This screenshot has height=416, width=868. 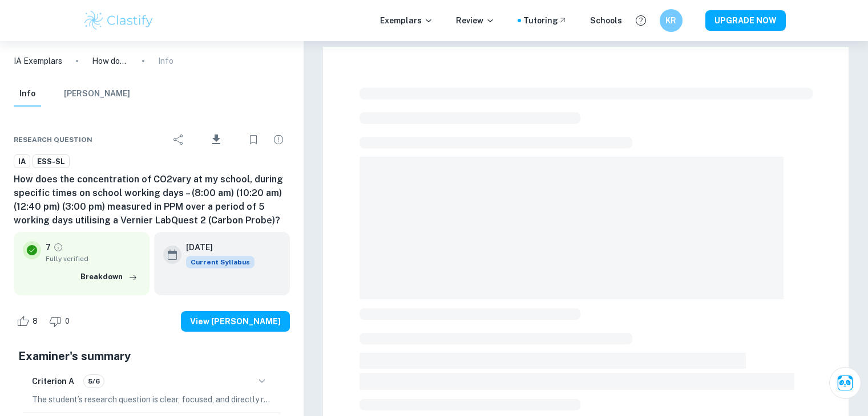 I want to click on span: Research question, so click(x=53, y=140).